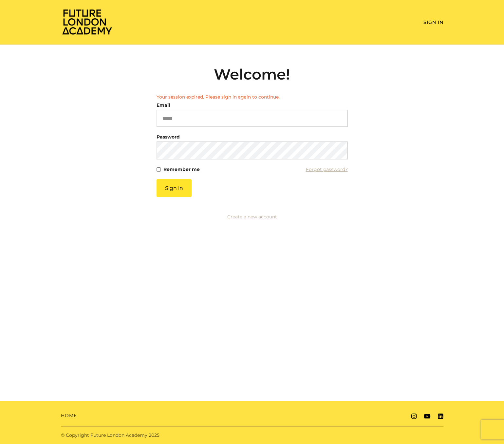 The width and height of the screenshot is (504, 444). Describe the element at coordinates (163, 105) in the screenshot. I see `label: Email` at that location.